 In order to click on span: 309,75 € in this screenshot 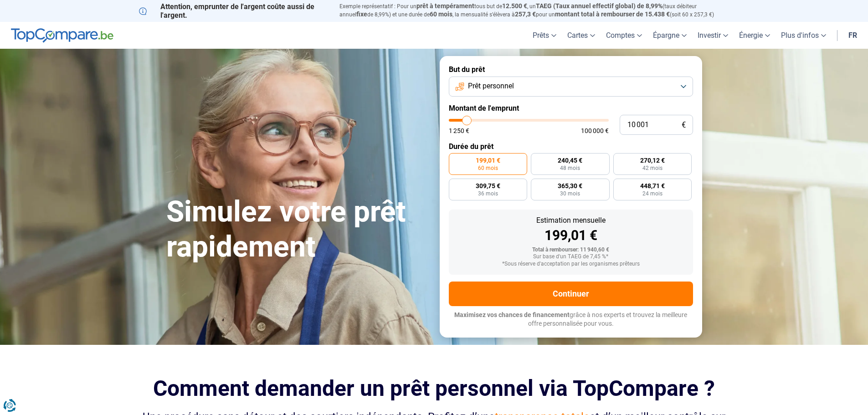, I will do `click(488, 186)`.